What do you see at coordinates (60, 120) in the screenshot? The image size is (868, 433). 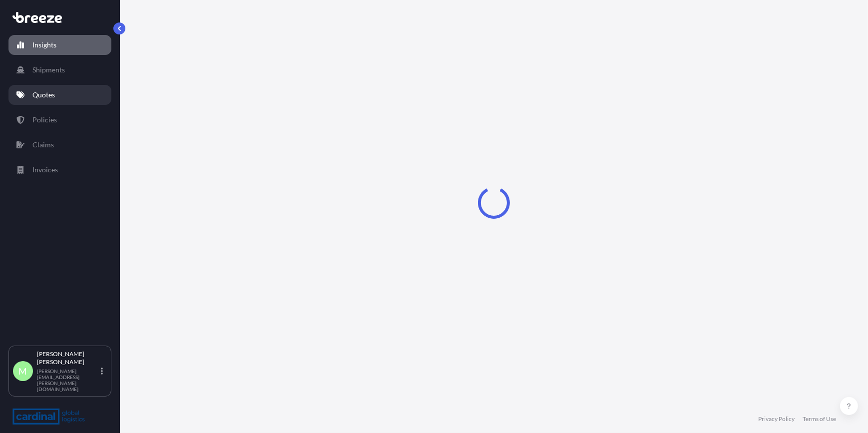 I see `a: Policies` at bounding box center [60, 120].